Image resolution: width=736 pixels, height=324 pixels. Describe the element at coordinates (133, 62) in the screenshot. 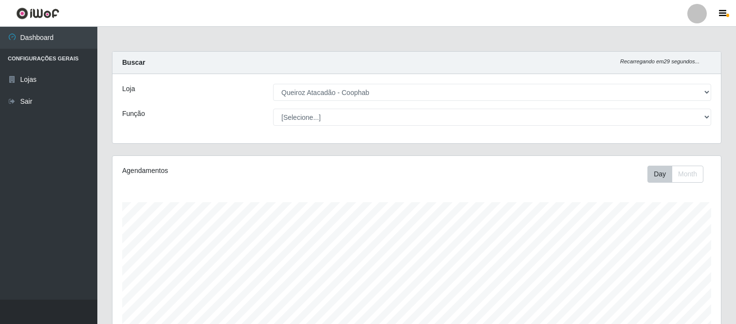

I see `strong: Buscar` at that location.